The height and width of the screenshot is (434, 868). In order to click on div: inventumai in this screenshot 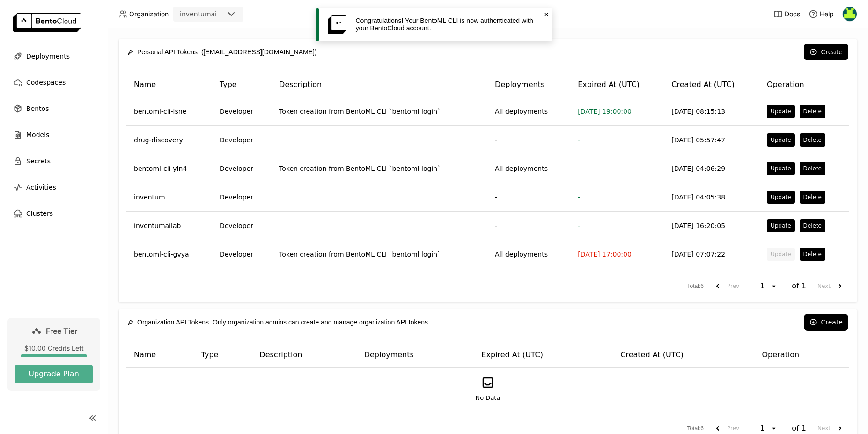, I will do `click(198, 14)`.